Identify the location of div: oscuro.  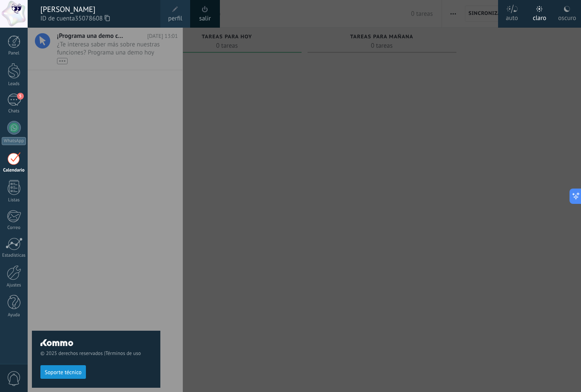
(567, 17).